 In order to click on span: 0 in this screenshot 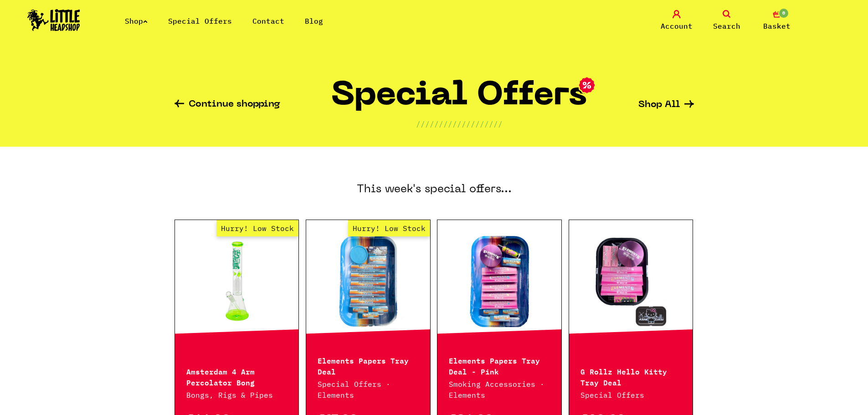, I will do `click(784, 13)`.